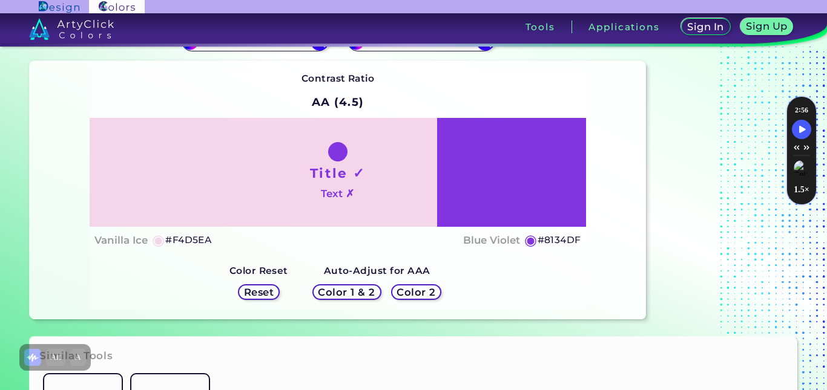 This screenshot has width=827, height=390. I want to click on h2: AA (4.5), so click(338, 102).